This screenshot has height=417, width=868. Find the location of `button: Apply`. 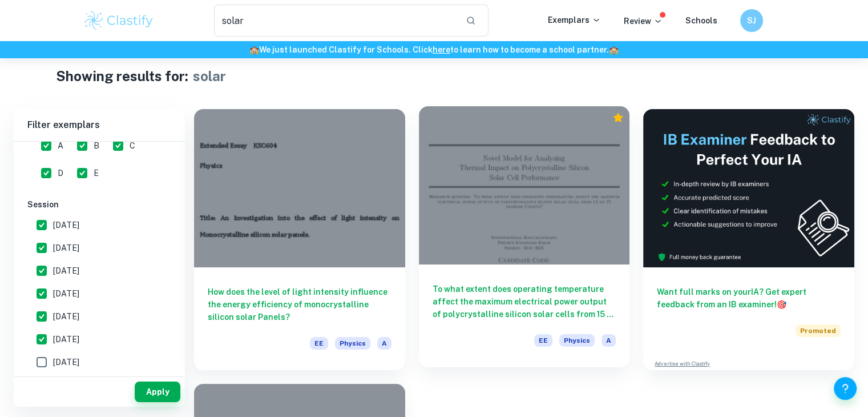

button: Apply is located at coordinates (157, 391).